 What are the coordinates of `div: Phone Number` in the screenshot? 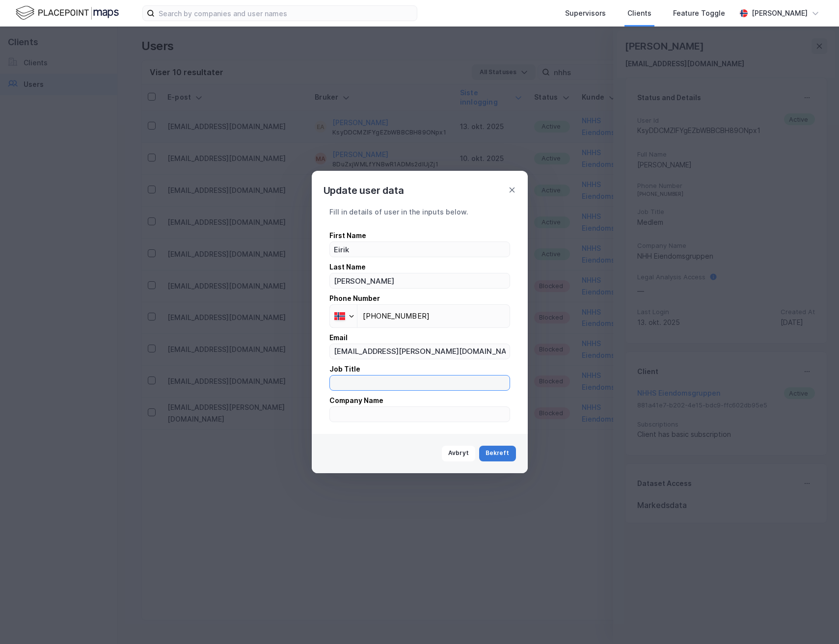 It's located at (420, 298).